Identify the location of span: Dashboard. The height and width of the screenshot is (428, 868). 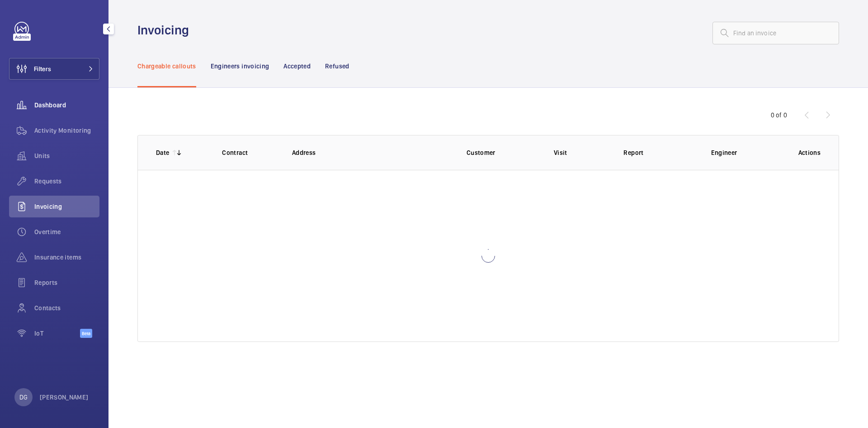
(67, 105).